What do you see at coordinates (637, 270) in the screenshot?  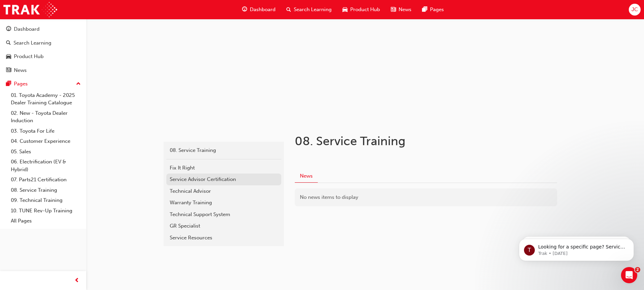 I see `span: 2` at bounding box center [637, 270].